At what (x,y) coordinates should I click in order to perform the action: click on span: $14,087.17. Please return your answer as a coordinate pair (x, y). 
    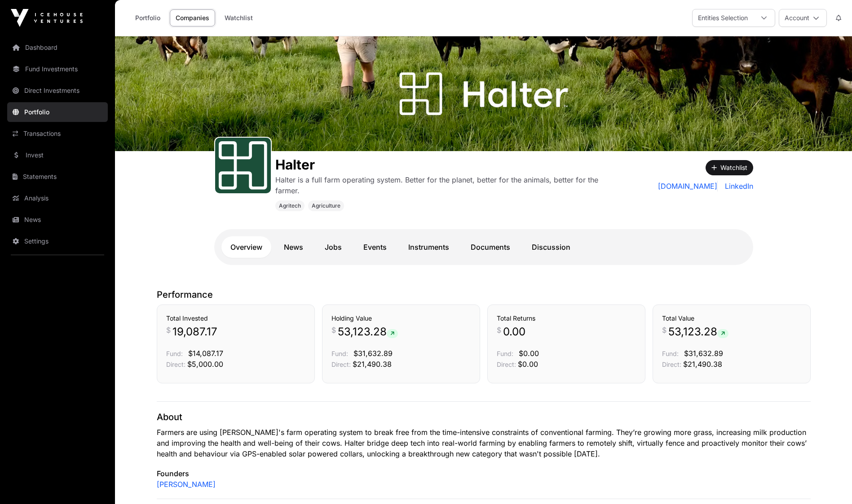
    Looking at the image, I should click on (206, 353).